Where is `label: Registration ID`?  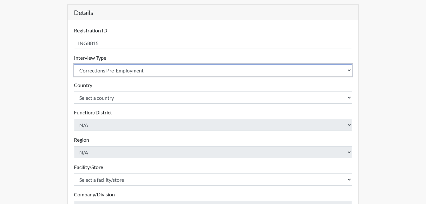 label: Registration ID is located at coordinates (90, 30).